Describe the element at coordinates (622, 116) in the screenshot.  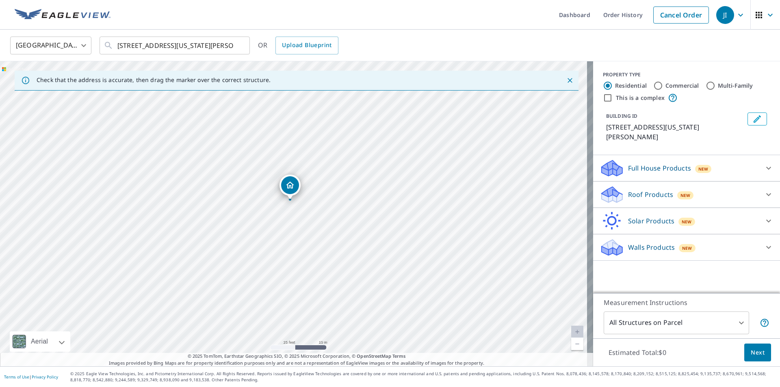
I see `p: BUILDING ID` at that location.